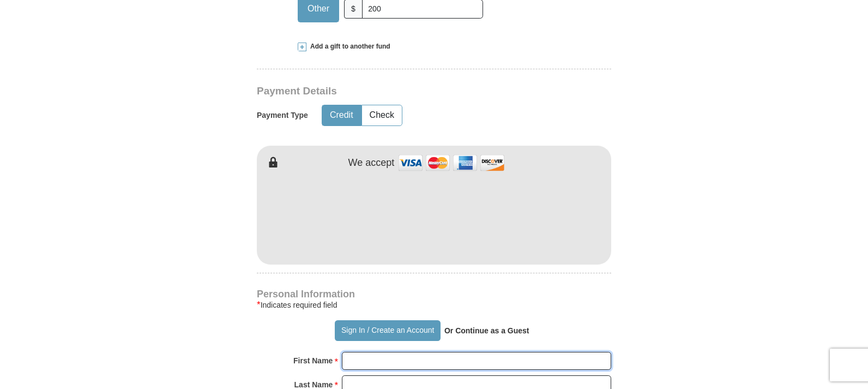  Describe the element at coordinates (381, 115) in the screenshot. I see `button: Check` at that location.